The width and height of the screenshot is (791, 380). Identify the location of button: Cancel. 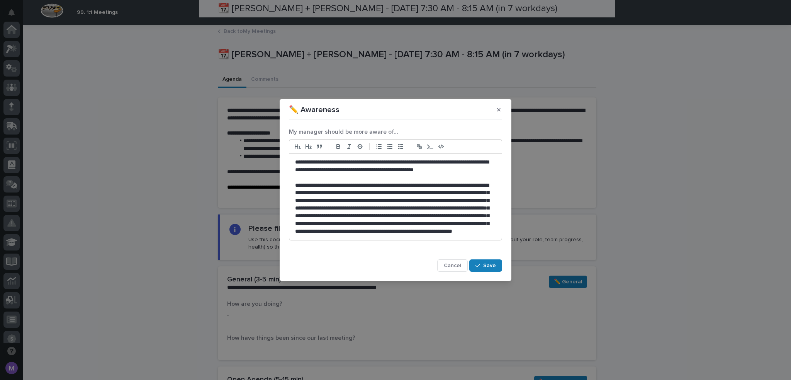
(452, 265).